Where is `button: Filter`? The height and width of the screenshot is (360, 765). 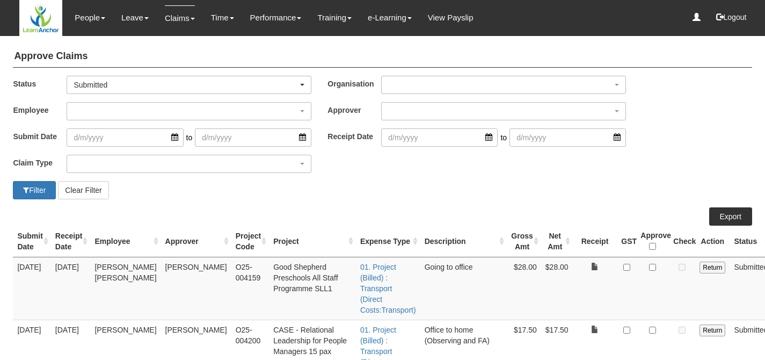 button: Filter is located at coordinates (34, 190).